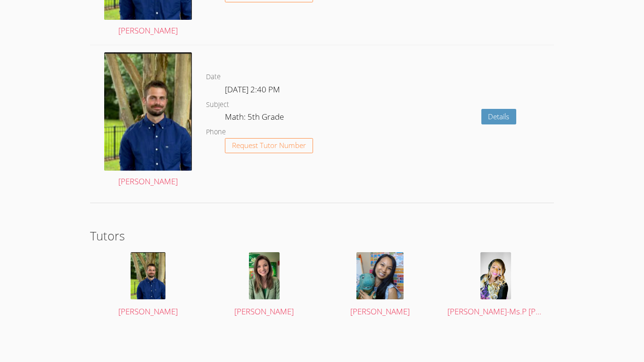 The width and height of the screenshot is (644, 362). What do you see at coordinates (264, 276) in the screenshot?
I see `img: IMG_1088.jpeg` at bounding box center [264, 276].